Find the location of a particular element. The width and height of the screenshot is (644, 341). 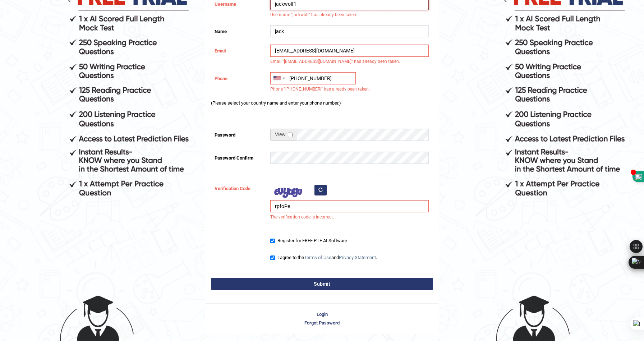

label: Register for FREE PTE AI Software is located at coordinates (309, 241).